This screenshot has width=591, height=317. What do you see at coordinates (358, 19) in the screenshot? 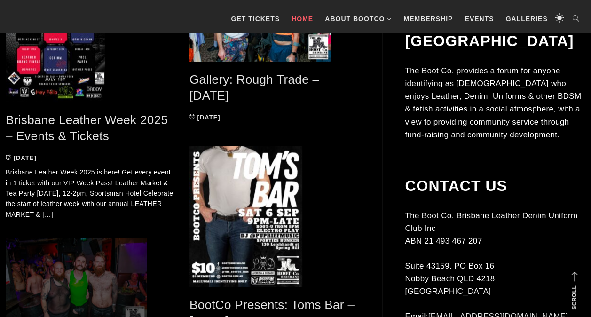
I see `a: About BootCo` at bounding box center [358, 19].